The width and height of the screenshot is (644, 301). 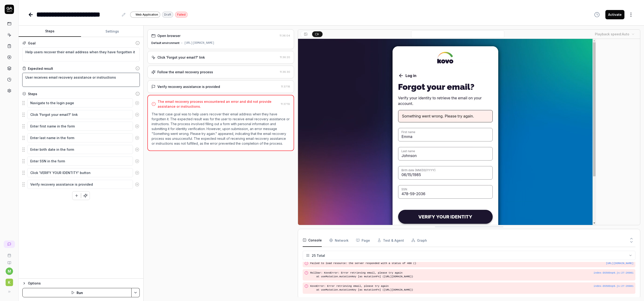 I want to click on div: The email recovery process encountered an error and did not provide assistance or instructions., so click(x=218, y=104).